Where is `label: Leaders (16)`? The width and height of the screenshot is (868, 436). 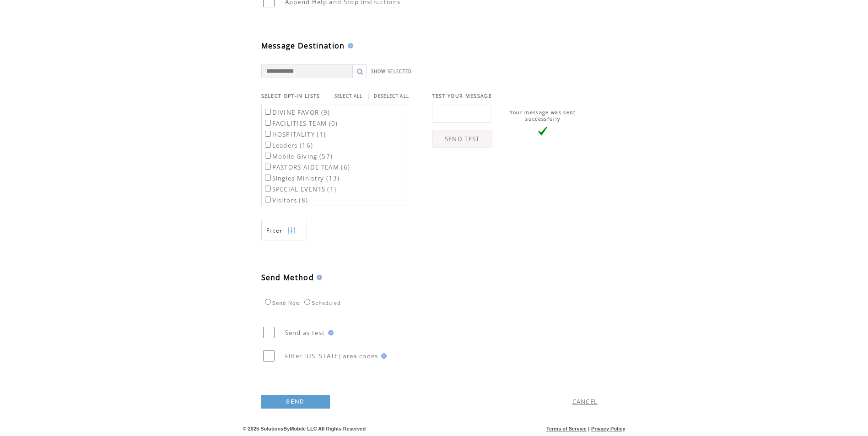 label: Leaders (16) is located at coordinates (288, 146).